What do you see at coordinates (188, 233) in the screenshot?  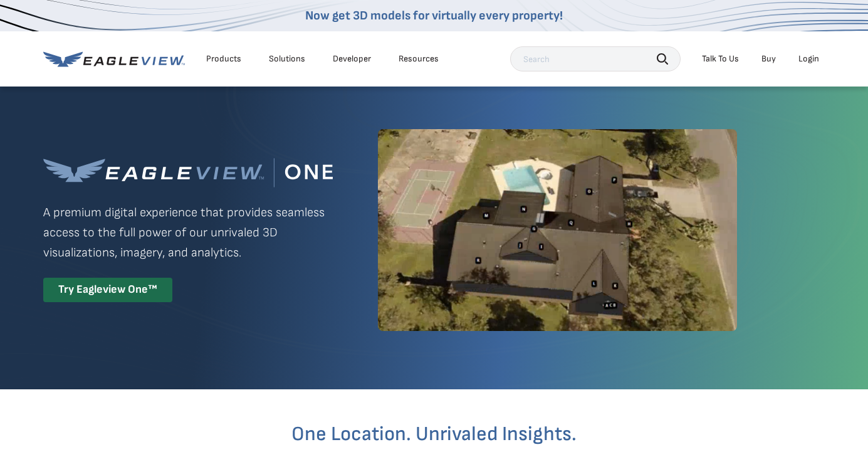 I see `p: A premium digital experience that provides seamless access to the full power of our unrivaled 3D ...` at bounding box center [188, 233].